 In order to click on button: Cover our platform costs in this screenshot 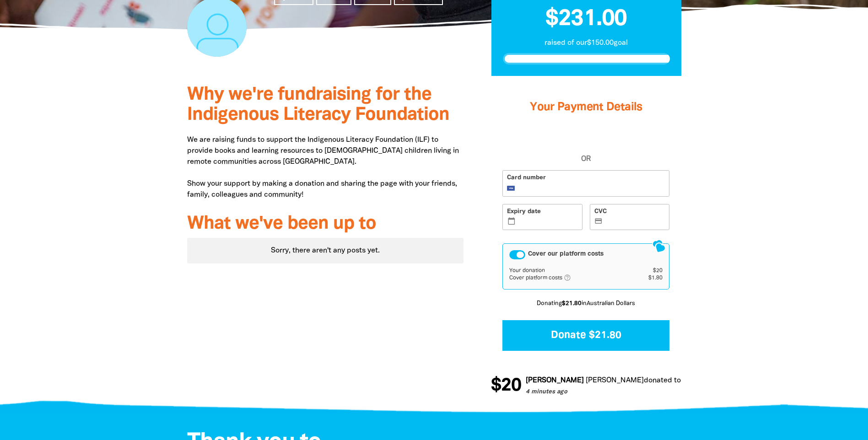, I will do `click(517, 255)`.